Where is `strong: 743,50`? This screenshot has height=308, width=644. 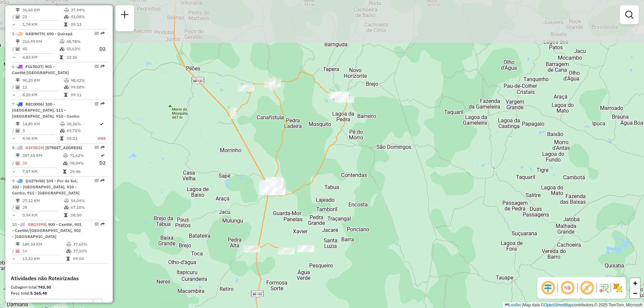 strong: 743,50 is located at coordinates (44, 287).